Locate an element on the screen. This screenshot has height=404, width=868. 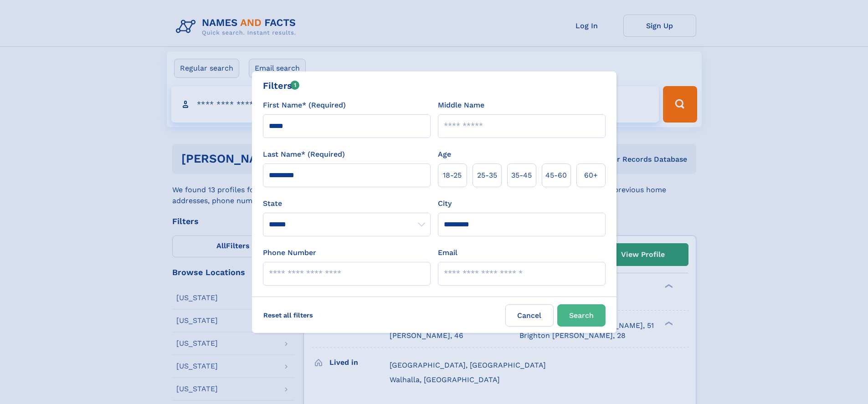
label: First Name* (Required) is located at coordinates (304, 105).